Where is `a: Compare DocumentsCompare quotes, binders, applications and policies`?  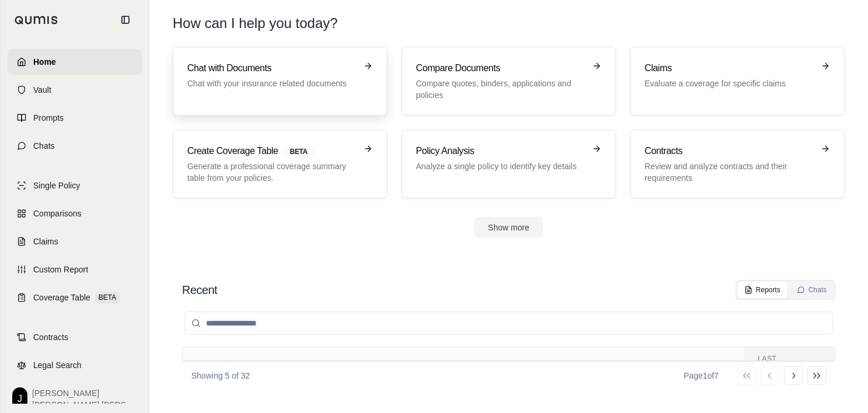
a: Compare DocumentsCompare quotes, binders, applications and policies is located at coordinates (508, 81).